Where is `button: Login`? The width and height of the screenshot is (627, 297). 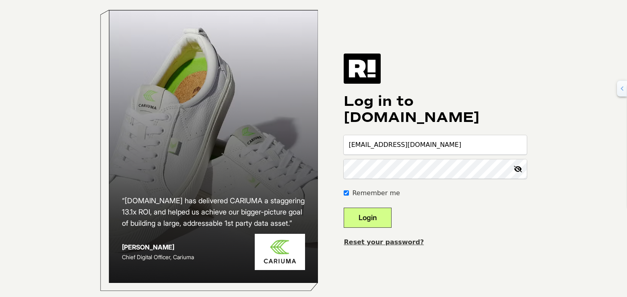
button: Login is located at coordinates (367, 218).